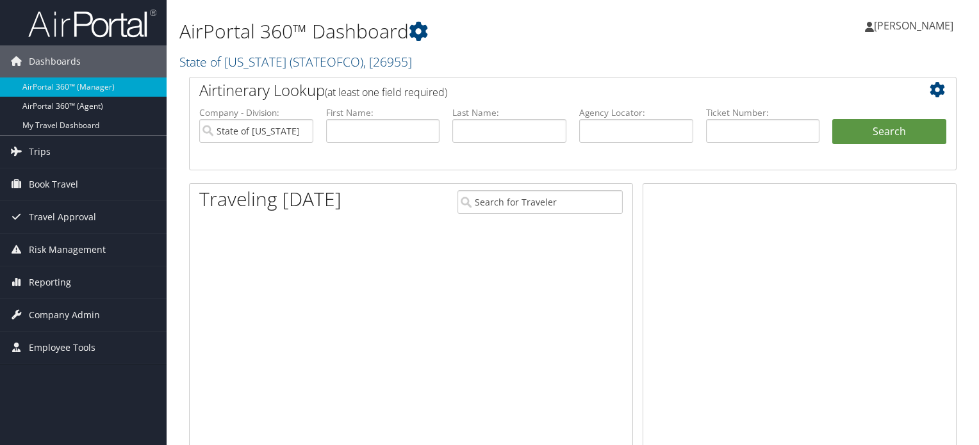 Image resolution: width=979 pixels, height=445 pixels. What do you see at coordinates (64, 315) in the screenshot?
I see `span: Company Admin` at bounding box center [64, 315].